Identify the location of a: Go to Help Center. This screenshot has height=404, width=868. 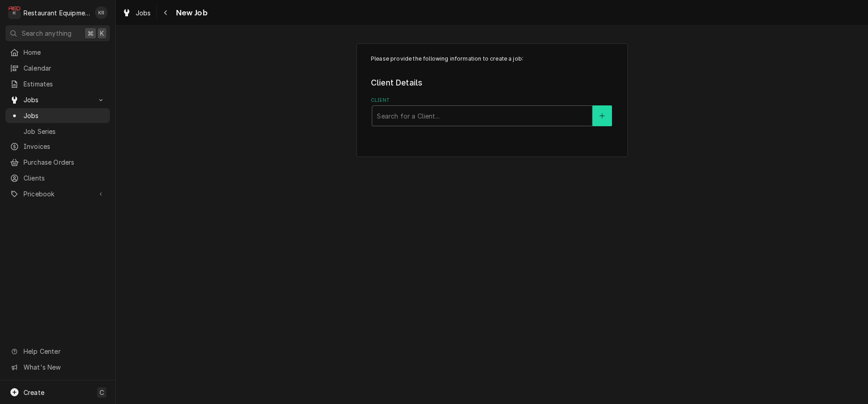
(57, 352).